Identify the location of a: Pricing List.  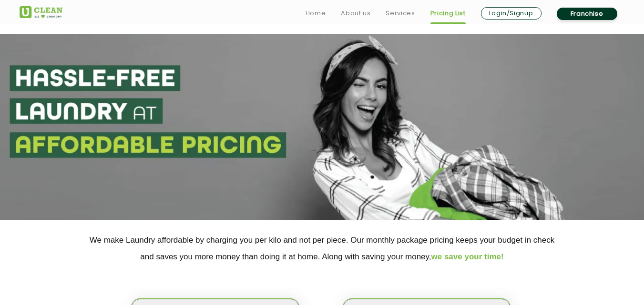
(448, 13).